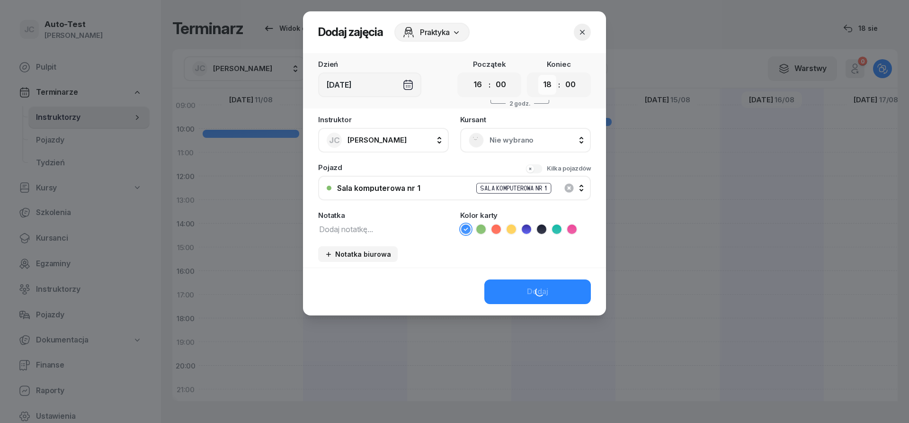  Describe the element at coordinates (558, 168) in the screenshot. I see `button: Kilka pojazdów` at that location.